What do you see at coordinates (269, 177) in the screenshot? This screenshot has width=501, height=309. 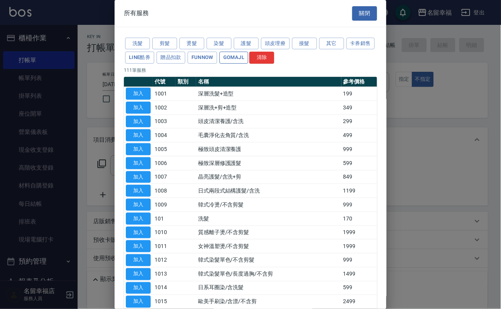 I see `td: 晶亮護髮/含洗+剪` at bounding box center [269, 177].